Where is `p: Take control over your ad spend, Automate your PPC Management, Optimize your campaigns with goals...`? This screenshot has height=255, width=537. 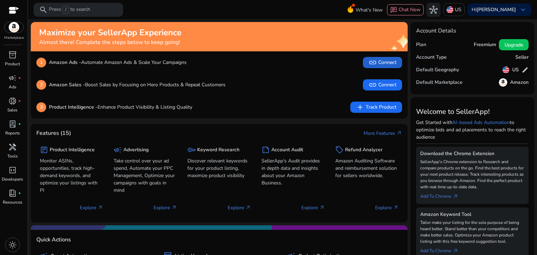
p: Take control over your ad spend, Automate your PPC Management, Optimize your campaigns with goals... is located at coordinates (145, 175).